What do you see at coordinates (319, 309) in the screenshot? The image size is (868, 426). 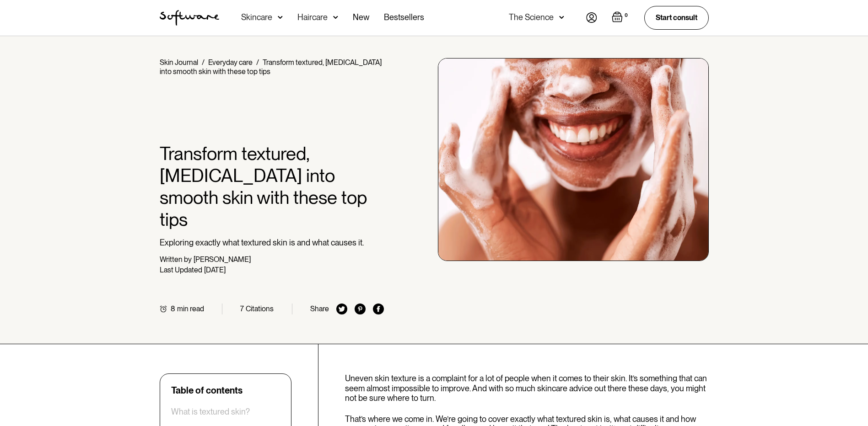 I see `div: Share` at bounding box center [319, 309].